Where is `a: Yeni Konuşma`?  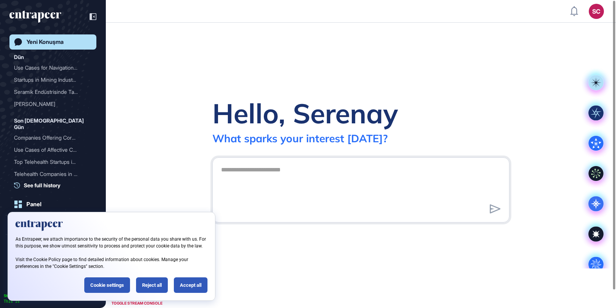 a: Yeni Konuşma is located at coordinates (53, 42).